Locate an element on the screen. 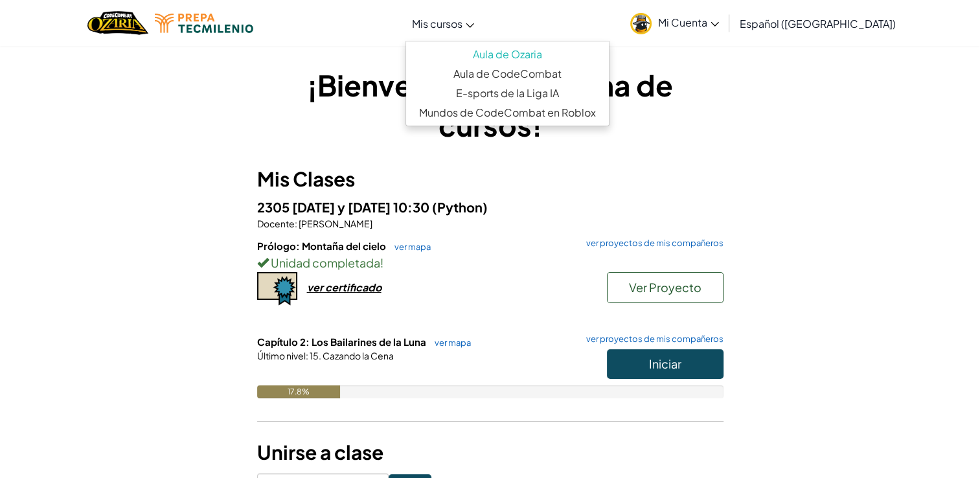 The width and height of the screenshot is (980, 478). button: Iniciar is located at coordinates (665, 364).